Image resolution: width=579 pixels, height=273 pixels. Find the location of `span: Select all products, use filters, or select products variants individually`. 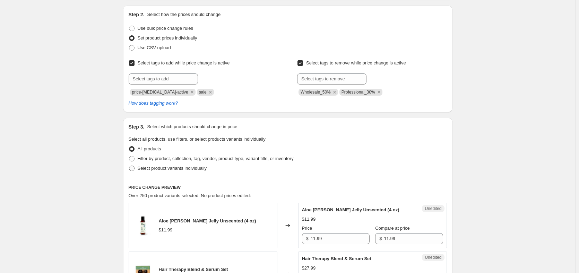

span: Select all products, use filters, or select products variants individually is located at coordinates (197, 139).